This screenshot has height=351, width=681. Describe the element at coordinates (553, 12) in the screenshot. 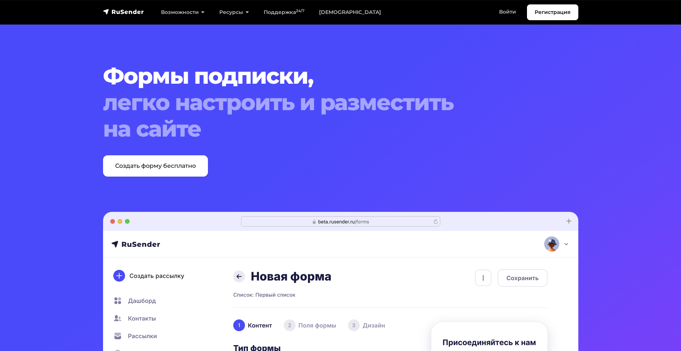

I see `a: Регистрация` at that location.